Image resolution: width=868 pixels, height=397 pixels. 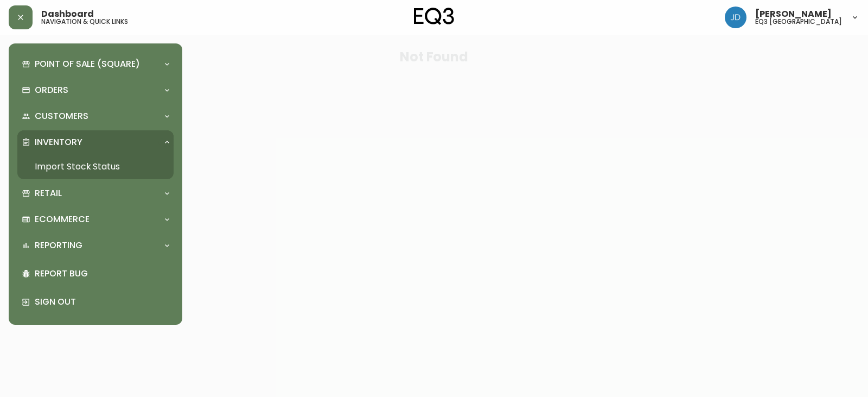 What do you see at coordinates (96, 193) in the screenshot?
I see `div: Retail` at bounding box center [96, 193].